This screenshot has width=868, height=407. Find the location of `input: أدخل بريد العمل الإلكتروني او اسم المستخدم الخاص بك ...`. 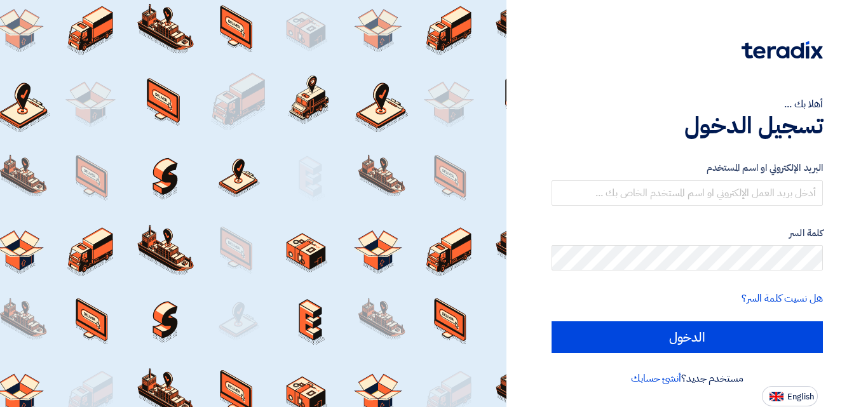

input: أدخل بريد العمل الإلكتروني او اسم المستخدم الخاص بك ... is located at coordinates (687, 193).